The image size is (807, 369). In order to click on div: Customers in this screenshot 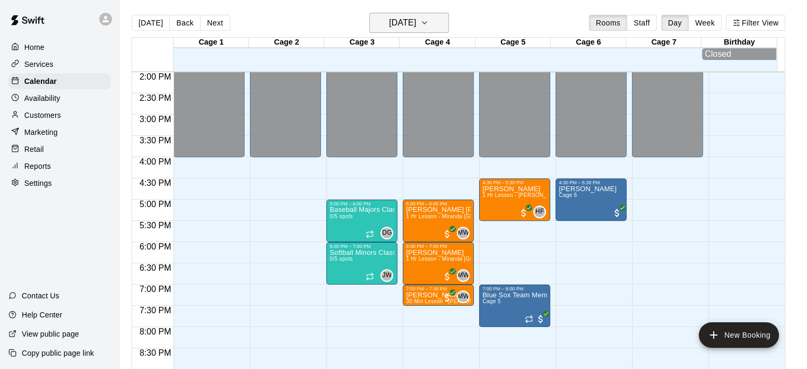, I will do `click(59, 115)`.